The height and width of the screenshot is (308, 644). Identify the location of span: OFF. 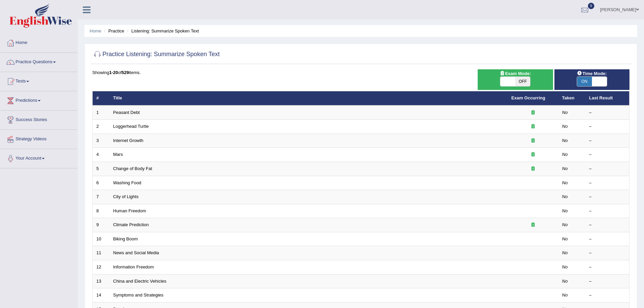
(522, 82).